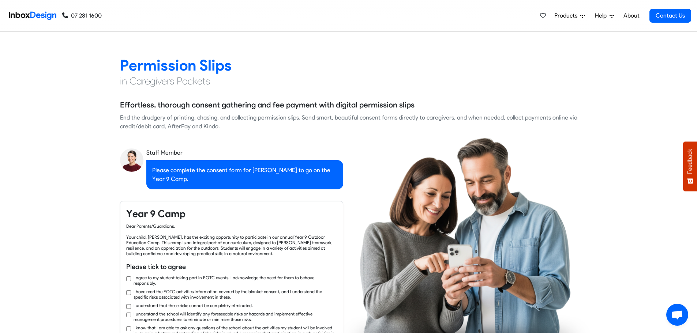 Image resolution: width=697 pixels, height=333 pixels. What do you see at coordinates (690, 162) in the screenshot?
I see `span: Feedback` at bounding box center [690, 162].